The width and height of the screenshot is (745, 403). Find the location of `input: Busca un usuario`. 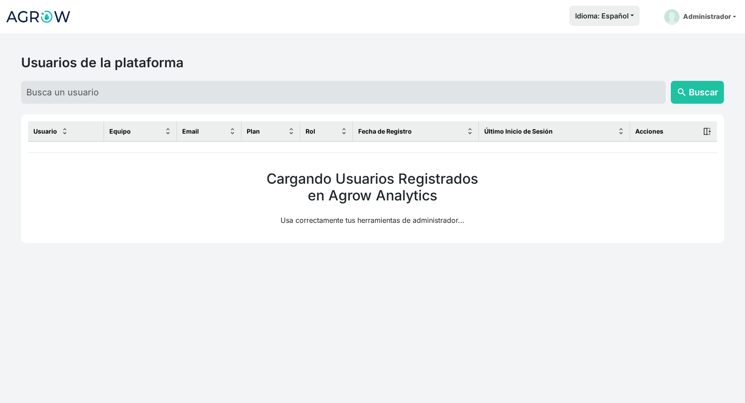

input: Busca un usuario is located at coordinates (343, 92).